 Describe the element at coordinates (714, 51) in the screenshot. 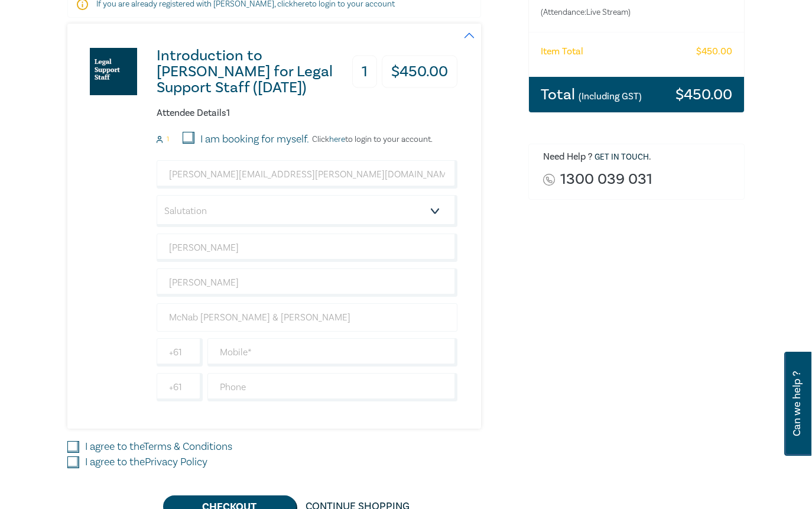

I see `h6: $ 450.00` at that location.